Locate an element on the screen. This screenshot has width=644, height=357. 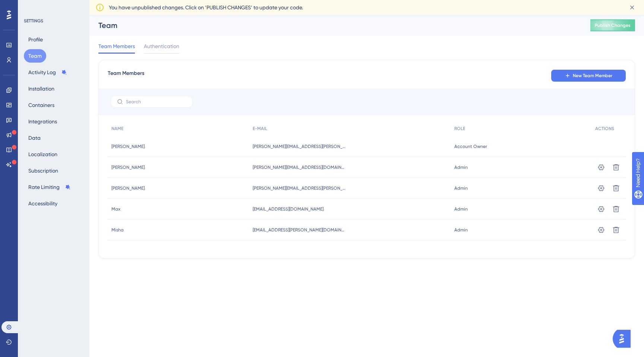
span: Need Help? is located at coordinates (32, 7).